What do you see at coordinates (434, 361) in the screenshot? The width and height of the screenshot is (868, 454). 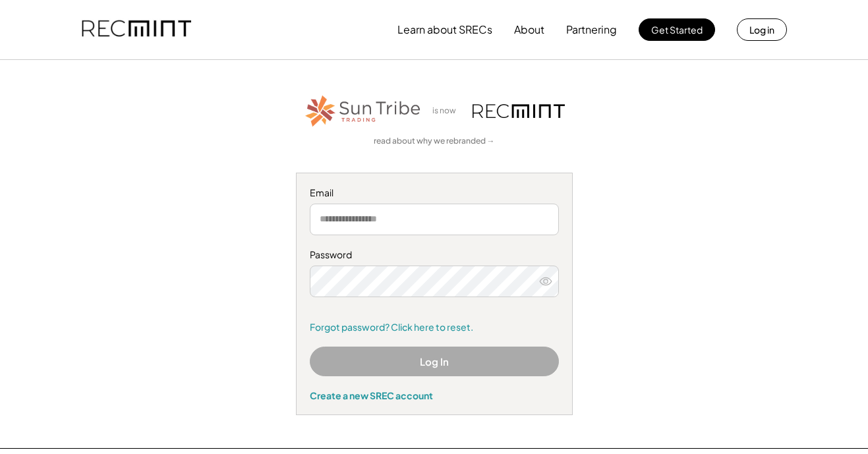 I see `button: Log In` at bounding box center [434, 361].